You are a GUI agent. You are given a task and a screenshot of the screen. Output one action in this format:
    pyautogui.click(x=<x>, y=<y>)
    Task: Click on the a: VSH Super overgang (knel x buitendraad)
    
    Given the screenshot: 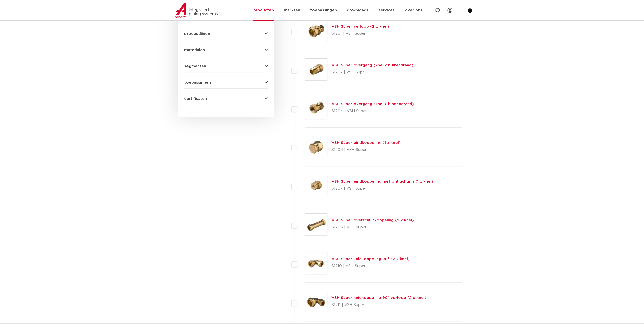 What is the action you would take?
    pyautogui.click(x=372, y=65)
    